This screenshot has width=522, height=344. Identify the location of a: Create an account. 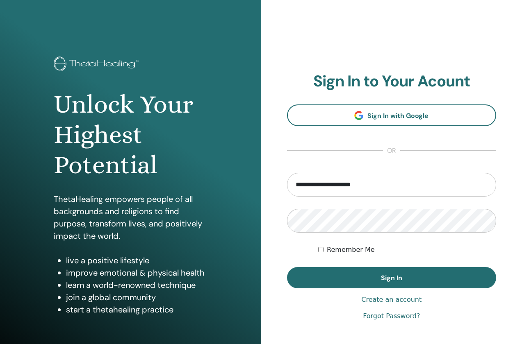
(391, 300).